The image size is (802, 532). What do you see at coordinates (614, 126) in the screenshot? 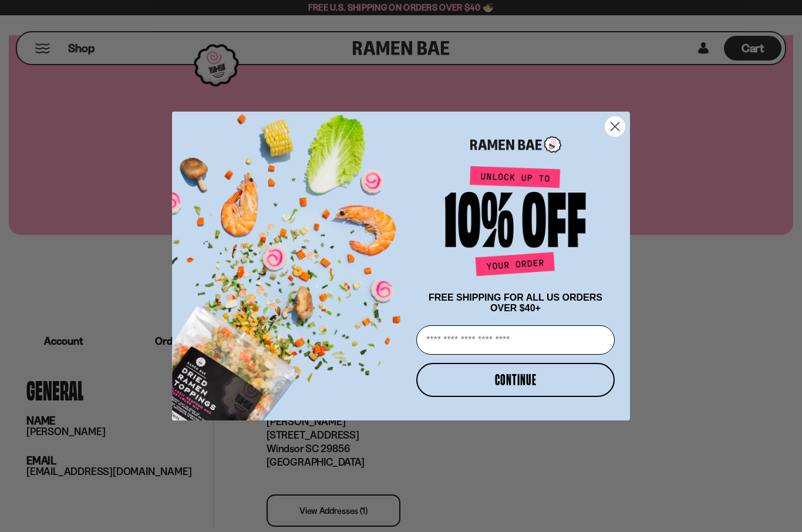
I see `button: Close dialog` at bounding box center [614, 126].